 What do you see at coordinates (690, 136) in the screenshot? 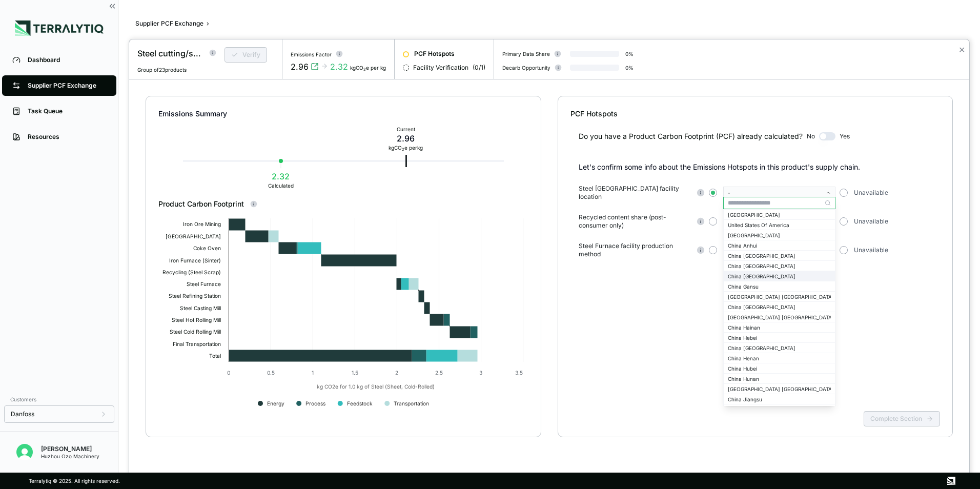
I see `div: Do you have a Product Carbon Footprint (PCF) already calculated?` at bounding box center [690, 136].